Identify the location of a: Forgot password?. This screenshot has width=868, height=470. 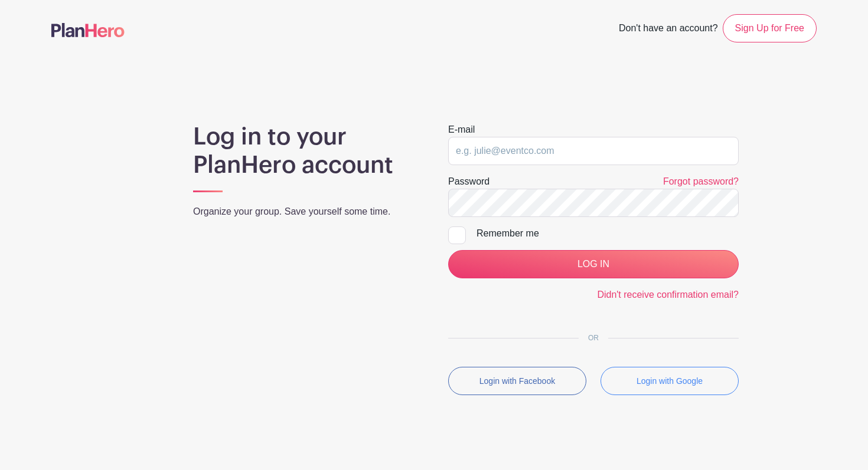
(701, 181).